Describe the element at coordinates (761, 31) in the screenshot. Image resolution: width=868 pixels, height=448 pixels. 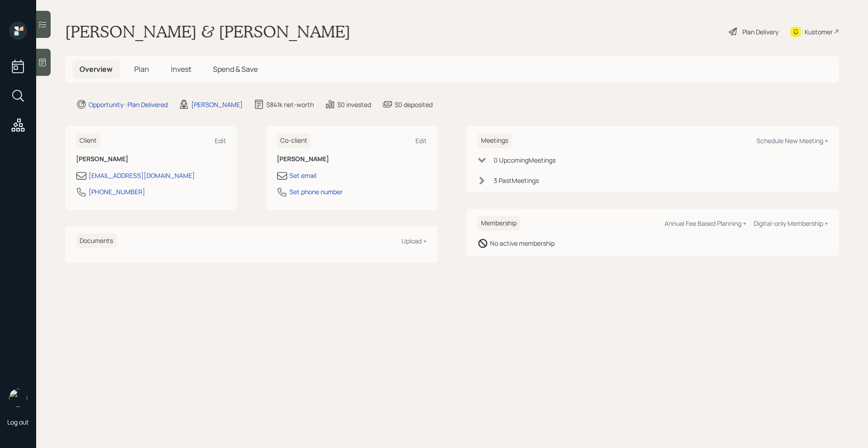
I see `div: Plan Delivery` at that location.